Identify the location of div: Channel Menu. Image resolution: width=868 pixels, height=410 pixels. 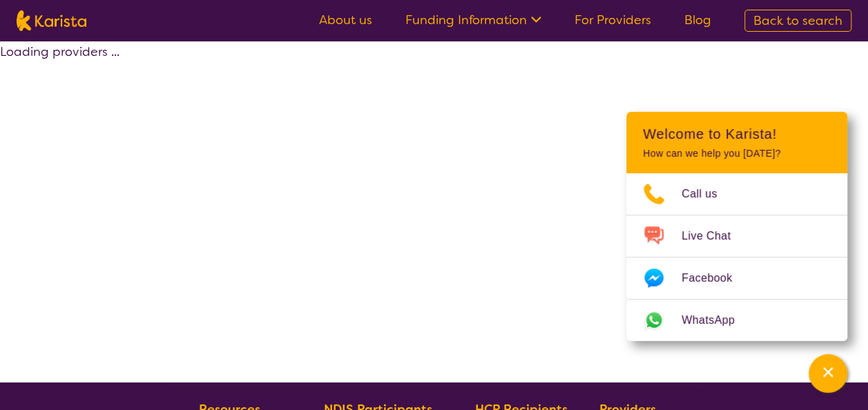
(737, 226).